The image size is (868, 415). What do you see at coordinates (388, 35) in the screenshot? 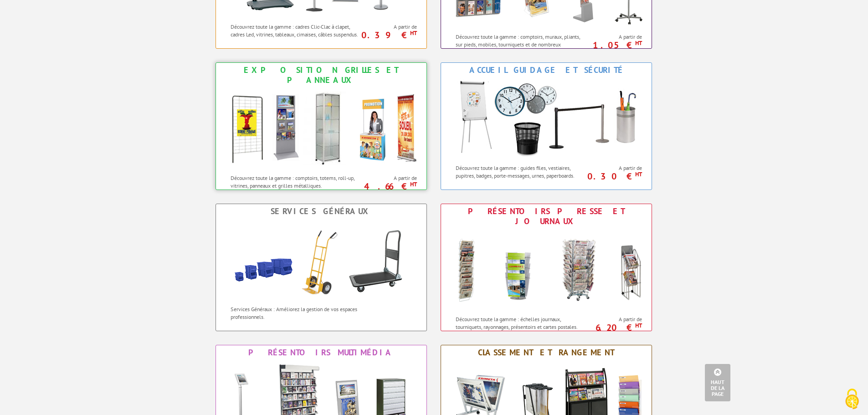
I see `p: 0.39 €` at bounding box center [388, 35].